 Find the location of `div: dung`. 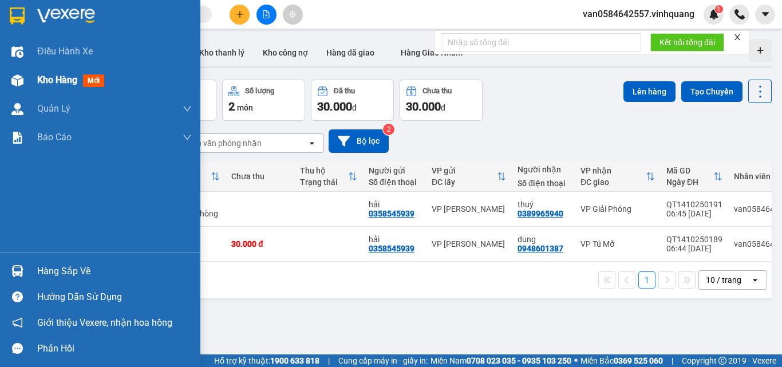

div: dung is located at coordinates (543, 239).